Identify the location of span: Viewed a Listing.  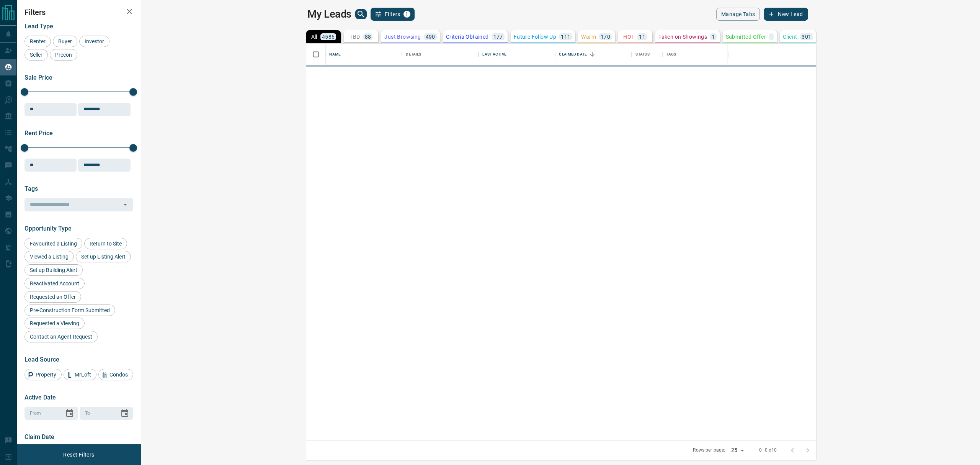
(49, 257).